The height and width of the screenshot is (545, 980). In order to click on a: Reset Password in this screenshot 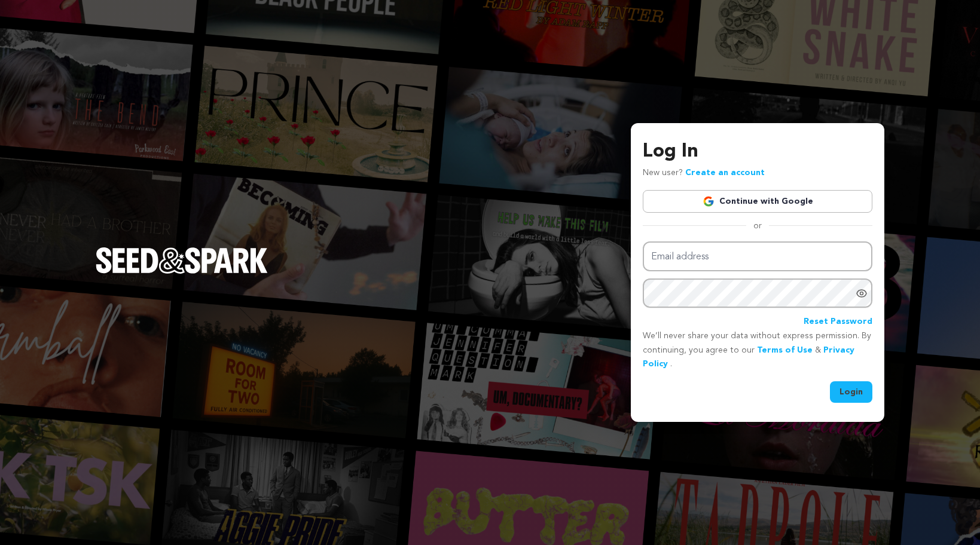, I will do `click(838, 322)`.